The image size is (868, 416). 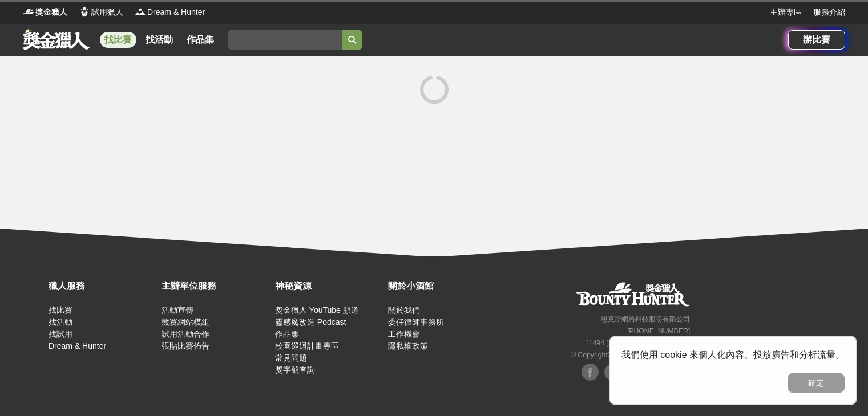 I want to click on a: 試用活動合作, so click(x=185, y=334).